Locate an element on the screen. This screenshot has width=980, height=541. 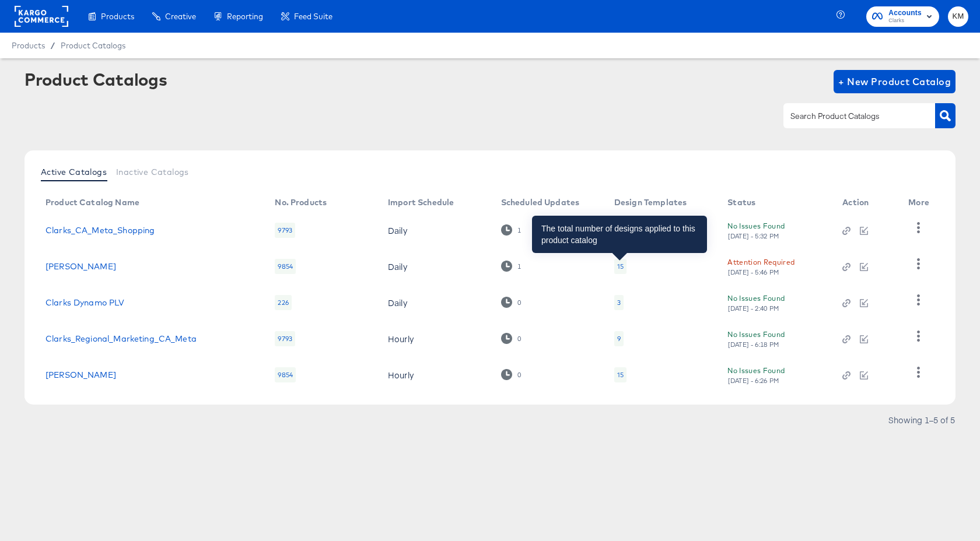
a: Clarks_Regional_Marketing_CA_Meta is located at coordinates (121, 338).